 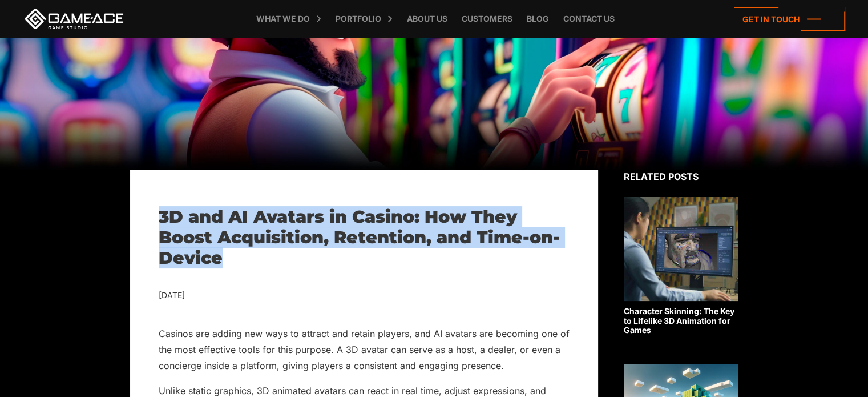 I want to click on p: Casinos are adding new ways to attract and retain players, and AI avatars are becoming one of the..., so click(x=364, y=349).